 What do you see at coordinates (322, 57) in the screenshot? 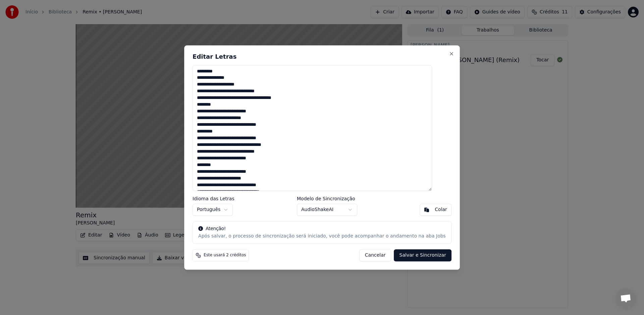
I see `h2: Editar Letras` at bounding box center [322, 57].